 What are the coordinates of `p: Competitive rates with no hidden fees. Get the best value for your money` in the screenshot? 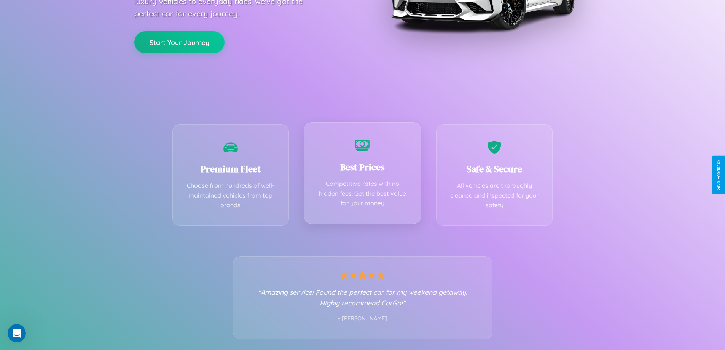 It's located at (362, 193).